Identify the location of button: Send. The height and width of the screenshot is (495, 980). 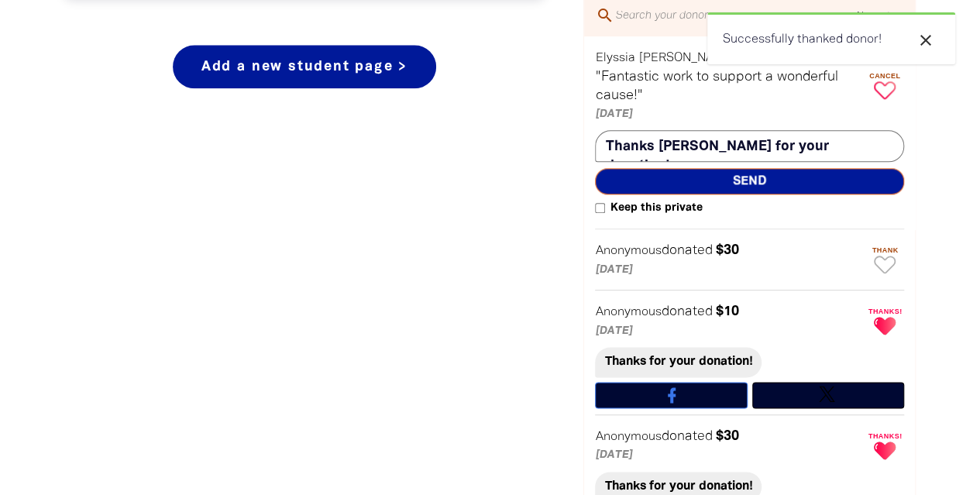
(750, 182).